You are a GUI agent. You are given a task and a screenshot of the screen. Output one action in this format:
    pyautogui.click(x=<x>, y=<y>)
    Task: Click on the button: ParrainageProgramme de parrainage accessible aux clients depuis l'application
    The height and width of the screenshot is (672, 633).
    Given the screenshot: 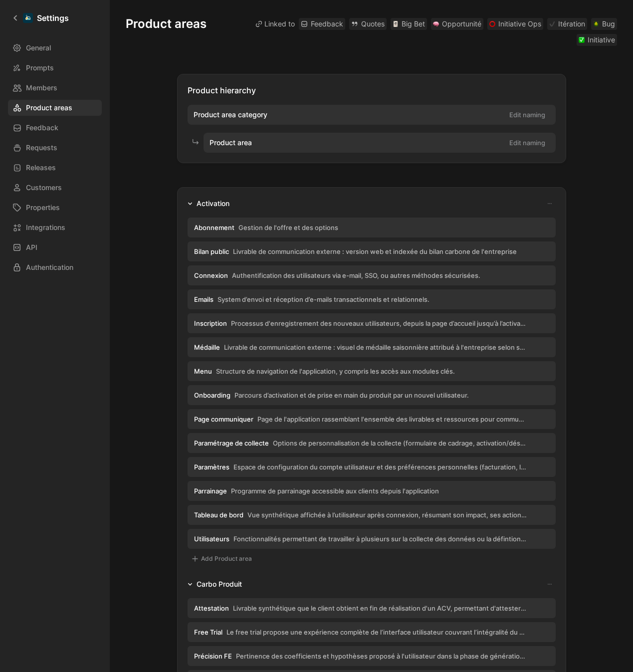 What is the action you would take?
    pyautogui.click(x=372, y=490)
    